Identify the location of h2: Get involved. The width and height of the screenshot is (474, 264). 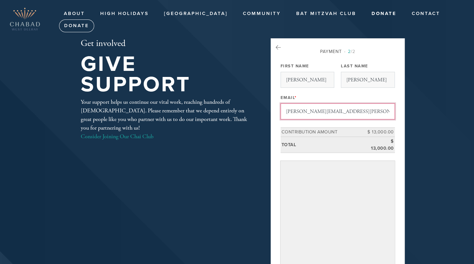
(165, 44).